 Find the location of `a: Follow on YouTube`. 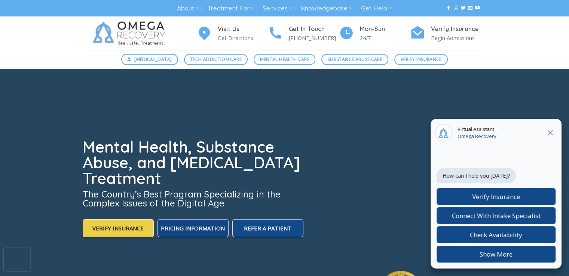

a: Follow on YouTube is located at coordinates (478, 8).